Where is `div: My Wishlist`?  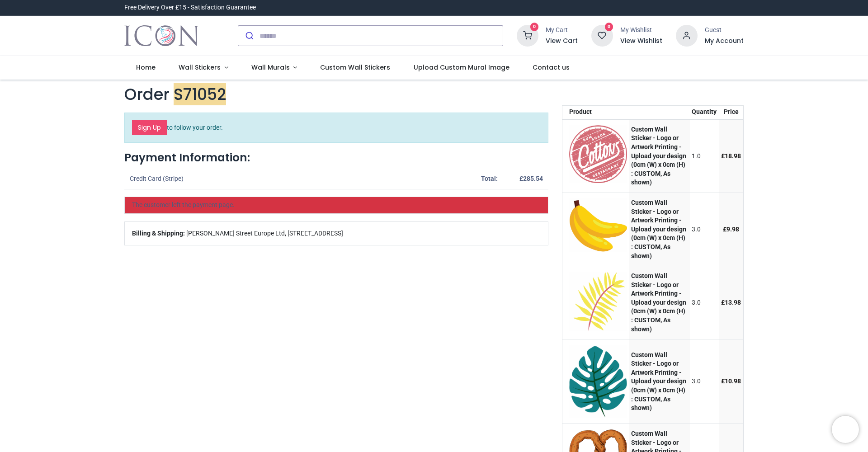
div: My Wishlist is located at coordinates (641, 30).